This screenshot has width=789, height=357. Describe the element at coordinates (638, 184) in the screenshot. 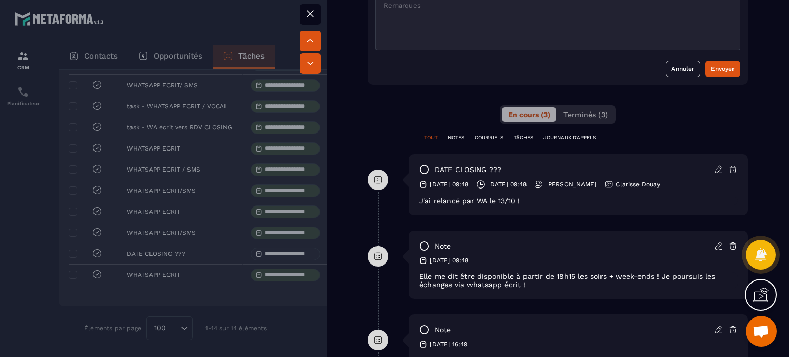

I see `p: Clarisse Douay` at that location.